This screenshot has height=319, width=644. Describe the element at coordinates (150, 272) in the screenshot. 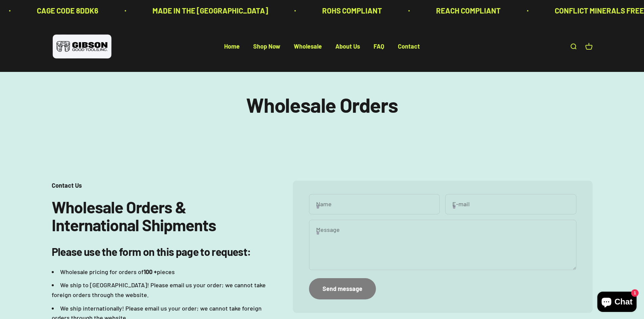

I see `strong: 100 +` at that location.